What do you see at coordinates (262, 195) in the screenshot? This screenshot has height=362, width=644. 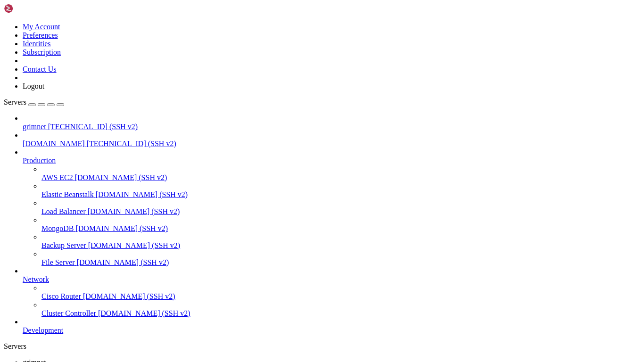 I see `x-row: To see these additional updates run: apt list --upgradable` at bounding box center [262, 195].